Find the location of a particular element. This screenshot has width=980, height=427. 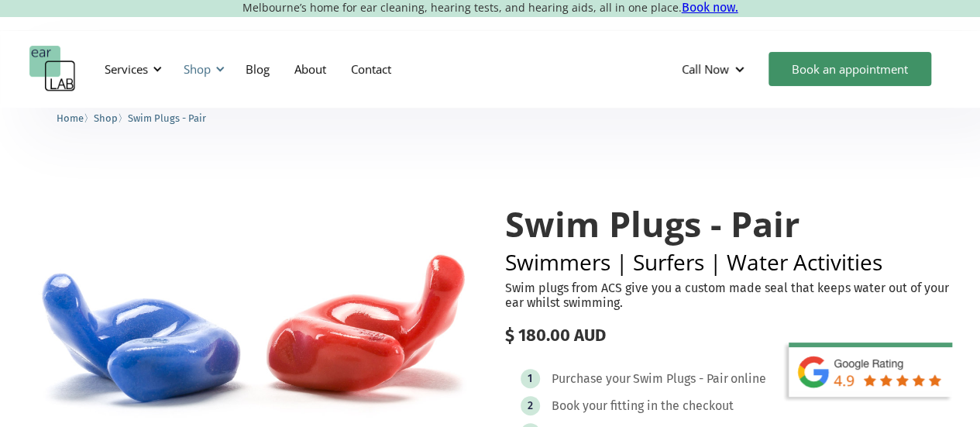

div: Purchase your is located at coordinates (591, 379).